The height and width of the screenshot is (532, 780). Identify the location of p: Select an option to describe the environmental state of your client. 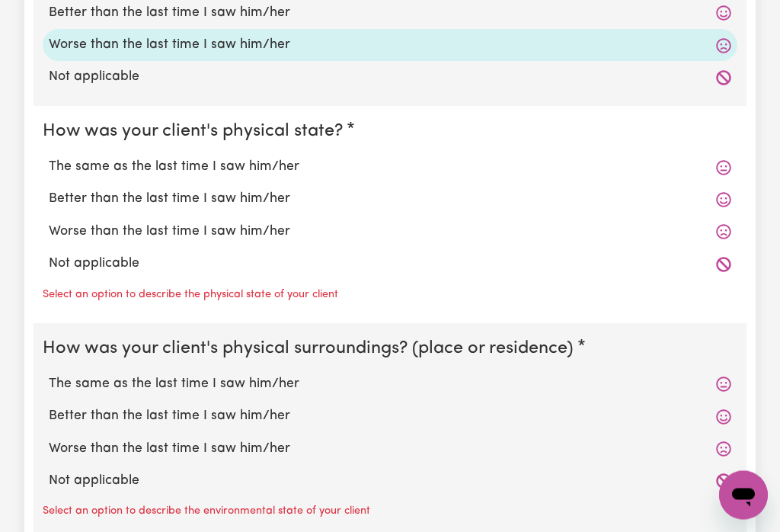
(206, 512).